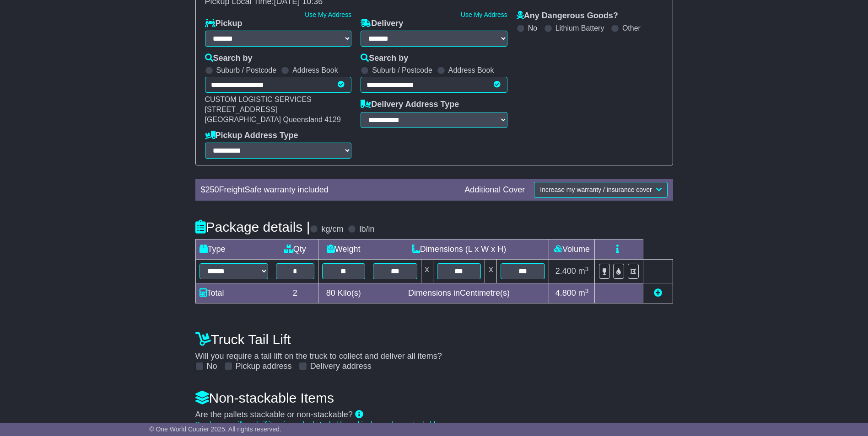 This screenshot has height=436, width=868. What do you see at coordinates (568, 16) in the screenshot?
I see `label: Any Dangerous Goods?` at bounding box center [568, 16].